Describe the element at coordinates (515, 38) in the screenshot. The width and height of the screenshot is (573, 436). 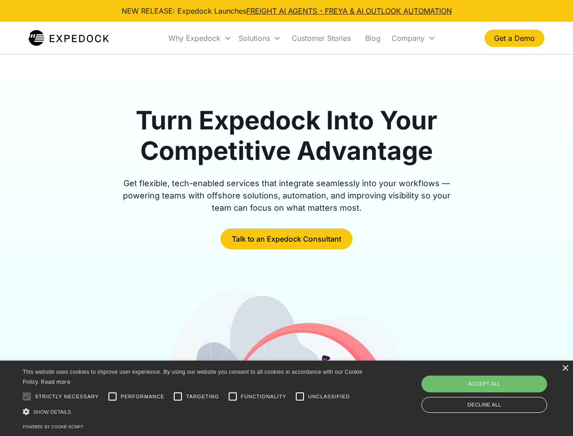
I see `a: Get a Demo` at that location.